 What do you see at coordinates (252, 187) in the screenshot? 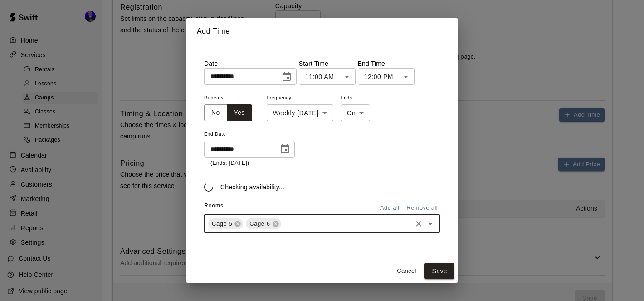
I see `p: Checking availability...` at bounding box center [252, 187].